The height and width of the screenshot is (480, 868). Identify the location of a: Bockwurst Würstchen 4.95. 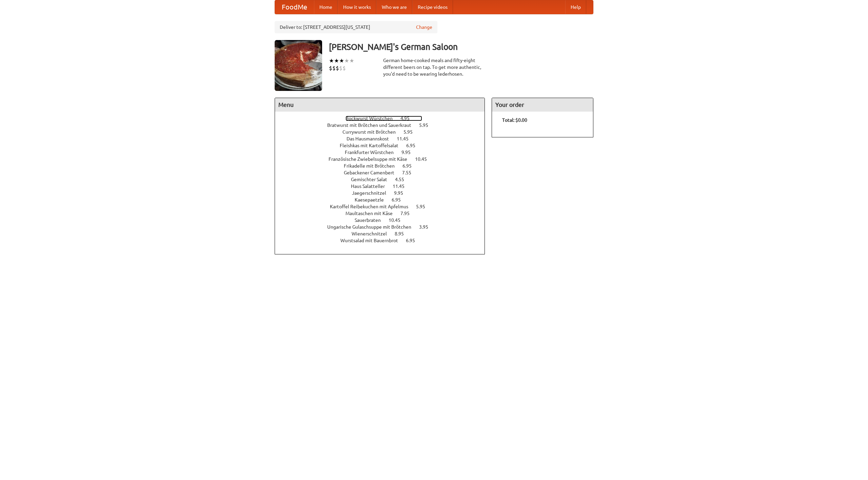
(384, 119).